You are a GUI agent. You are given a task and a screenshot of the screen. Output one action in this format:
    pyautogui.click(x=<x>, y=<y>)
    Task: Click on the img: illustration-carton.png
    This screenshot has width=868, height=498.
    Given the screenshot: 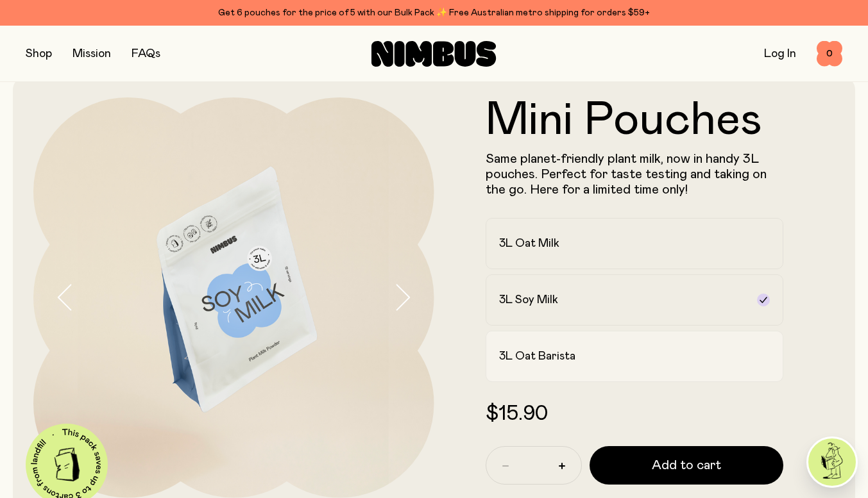 What is the action you would take?
    pyautogui.click(x=66, y=464)
    